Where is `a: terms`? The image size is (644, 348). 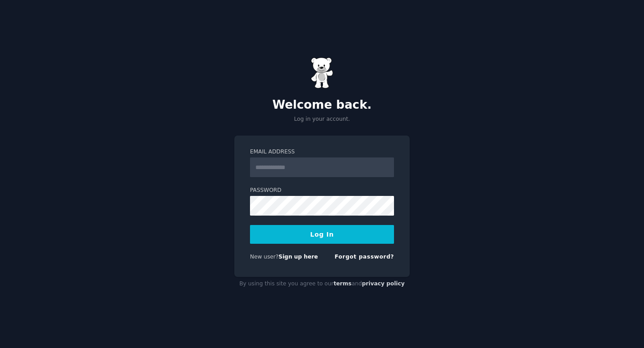 a: terms is located at coordinates (342, 283).